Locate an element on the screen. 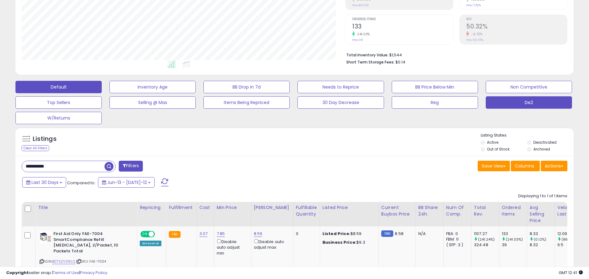 The width and height of the screenshot is (589, 279). small: (241.03%) is located at coordinates (514, 239).